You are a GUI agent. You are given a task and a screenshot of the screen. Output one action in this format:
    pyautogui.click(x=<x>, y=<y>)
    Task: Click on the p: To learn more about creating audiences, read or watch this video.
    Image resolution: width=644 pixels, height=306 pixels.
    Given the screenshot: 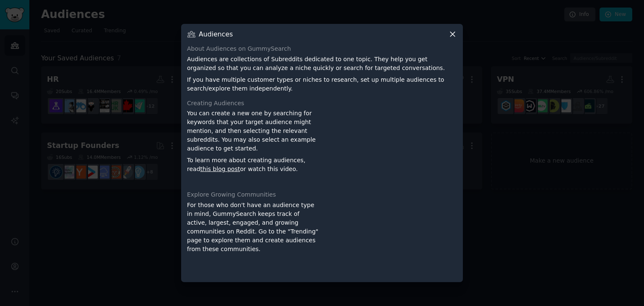 What is the action you would take?
    pyautogui.click(x=252, y=165)
    